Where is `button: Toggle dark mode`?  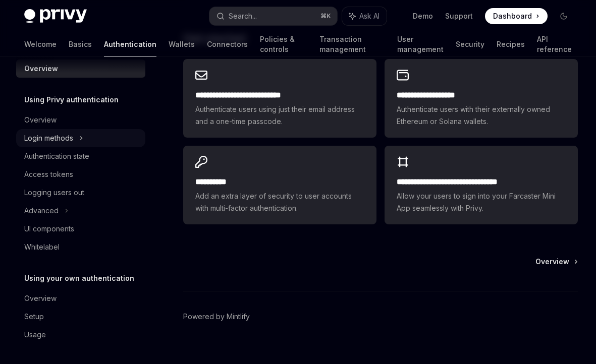 button: Toggle dark mode is located at coordinates (563, 16).